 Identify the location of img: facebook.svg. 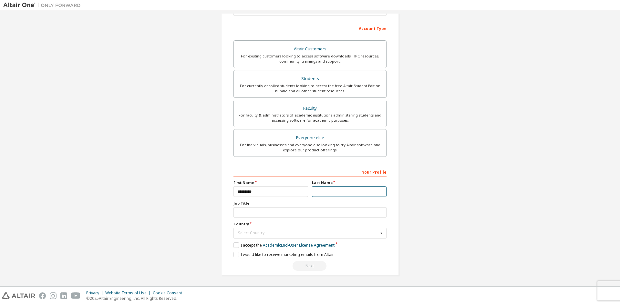
(42, 296).